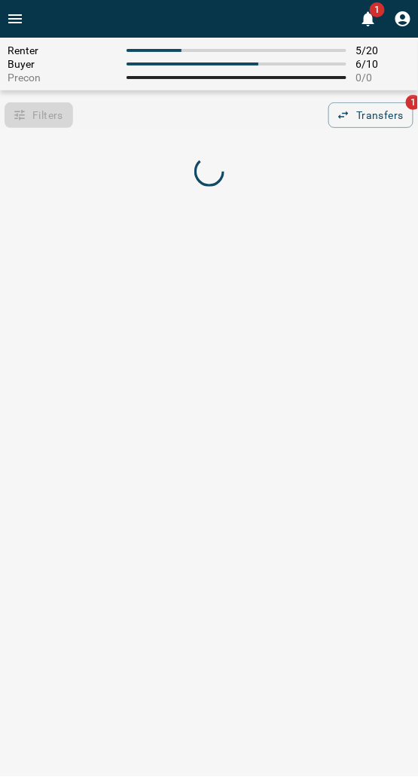 The height and width of the screenshot is (777, 418). Describe the element at coordinates (370, 115) in the screenshot. I see `button: Transfers` at that location.